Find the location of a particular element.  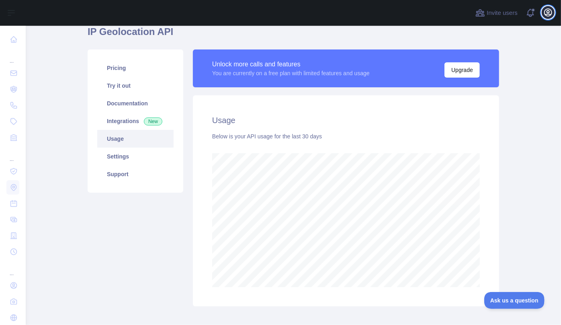

a: Support is located at coordinates (136, 174).